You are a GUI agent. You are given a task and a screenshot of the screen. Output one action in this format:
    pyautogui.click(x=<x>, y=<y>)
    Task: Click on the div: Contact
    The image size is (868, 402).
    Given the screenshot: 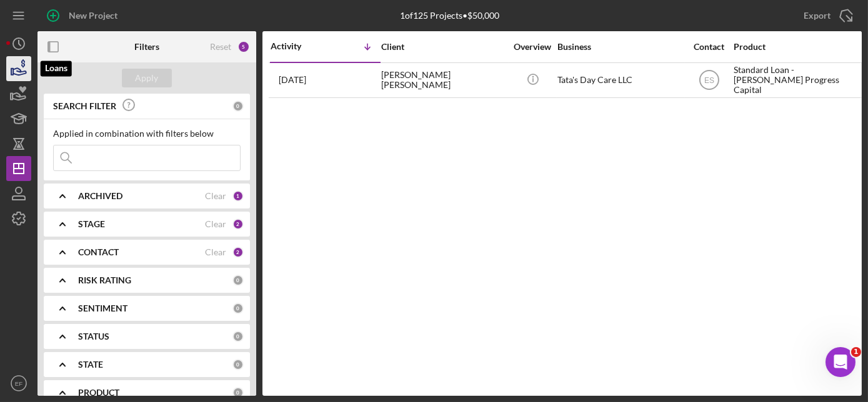 What is the action you would take?
    pyautogui.click(x=708, y=47)
    